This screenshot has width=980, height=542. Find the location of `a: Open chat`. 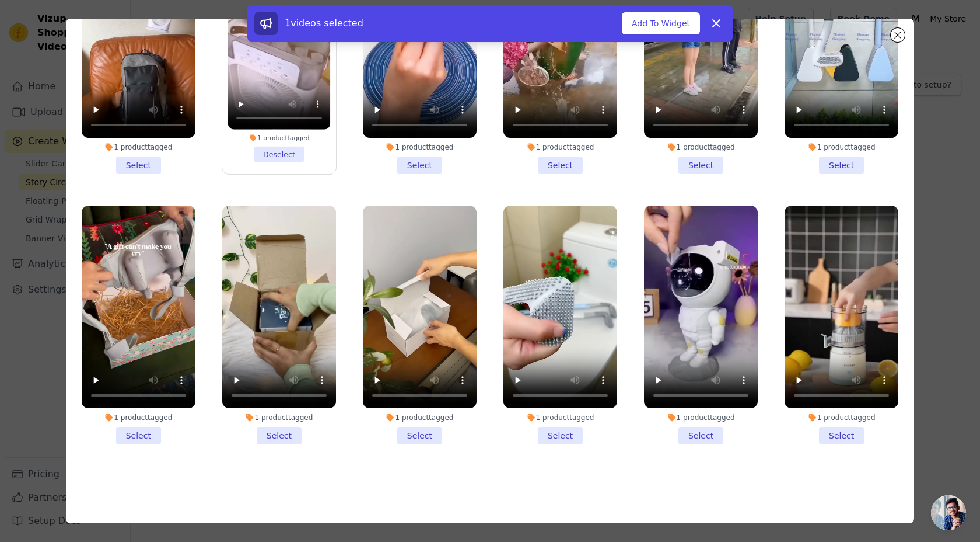

a: Open chat is located at coordinates (949, 513).